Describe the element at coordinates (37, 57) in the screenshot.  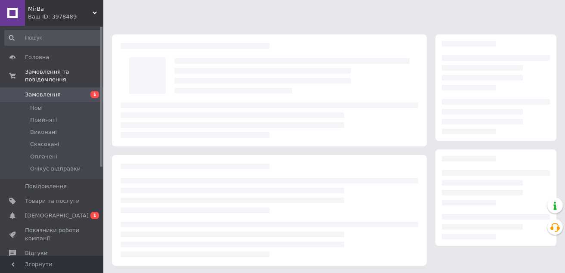
I see `span: Головна` at that location.